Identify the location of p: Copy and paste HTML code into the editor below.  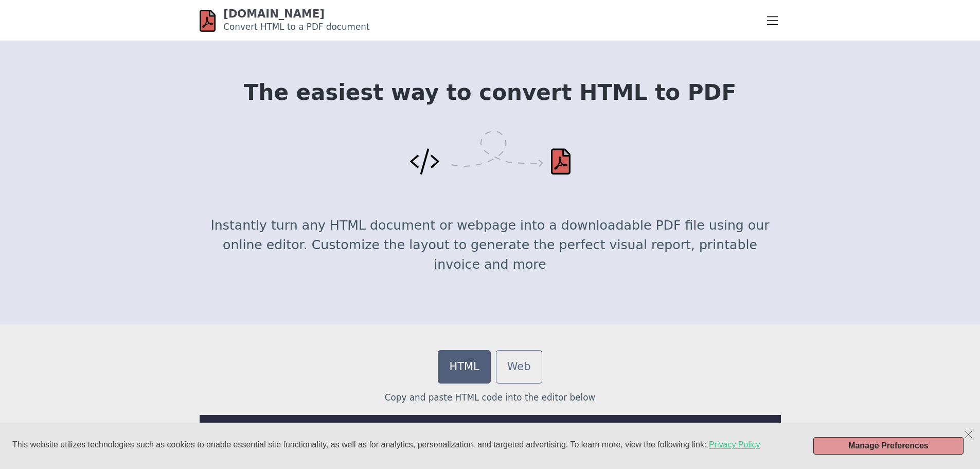
(490, 397).